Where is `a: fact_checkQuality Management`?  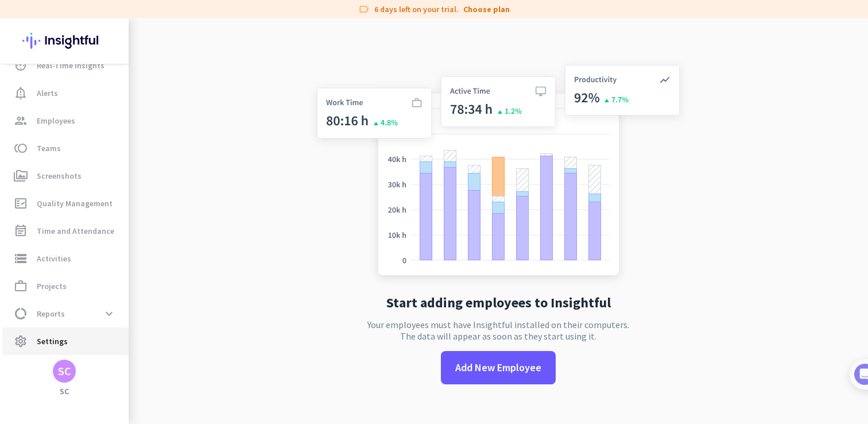
a: fact_checkQuality Management is located at coordinates (66, 203).